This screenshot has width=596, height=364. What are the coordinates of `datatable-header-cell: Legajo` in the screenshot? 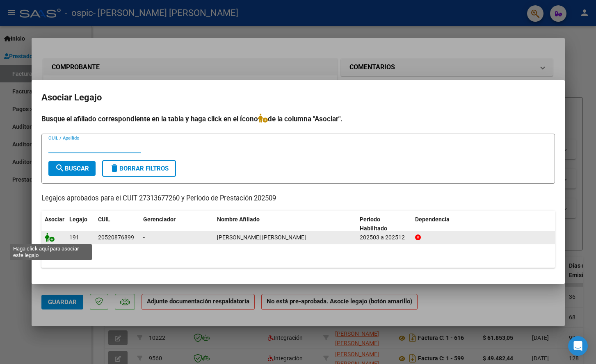 It's located at (80, 224).